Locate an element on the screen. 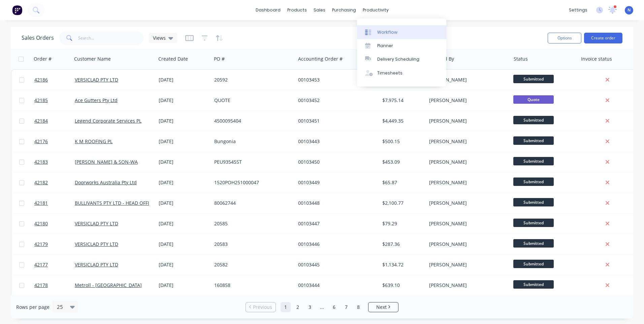 The image size is (644, 324). div: 00103443 is located at coordinates (336, 142).